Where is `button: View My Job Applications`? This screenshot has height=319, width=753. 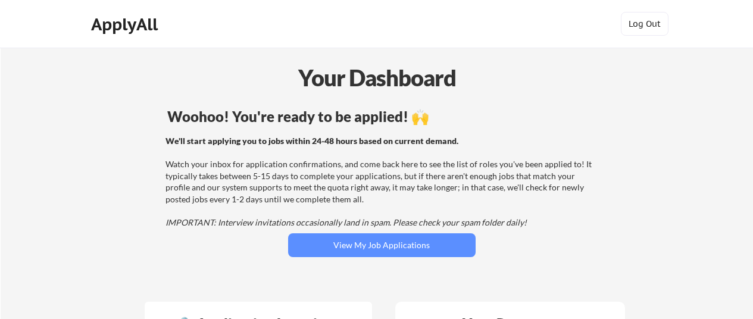 button: View My Job Applications is located at coordinates (381, 245).